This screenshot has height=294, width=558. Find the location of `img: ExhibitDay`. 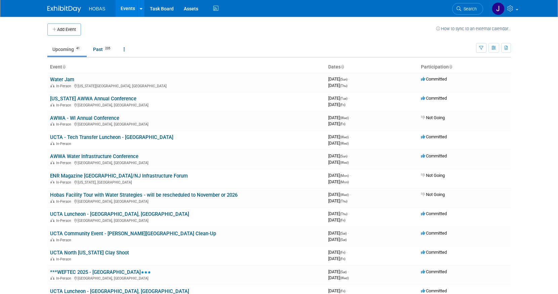

img: ExhibitDay is located at coordinates (64, 9).